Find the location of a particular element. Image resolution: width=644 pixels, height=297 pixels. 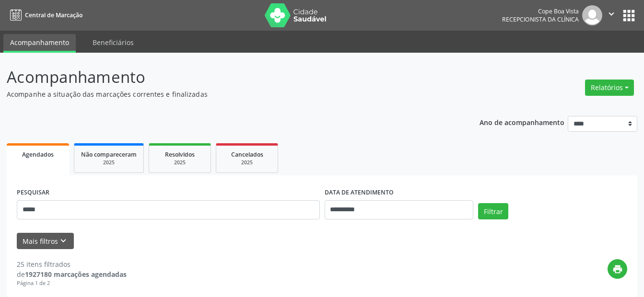

button: apps is located at coordinates (628, 16).